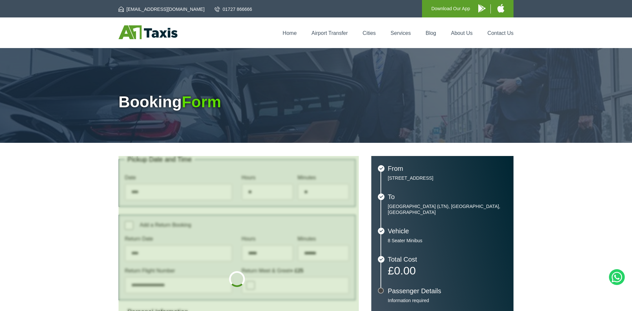 This screenshot has width=632, height=311. Describe the element at coordinates (500, 8) in the screenshot. I see `img: A1 Taxis iPhone App` at that location.